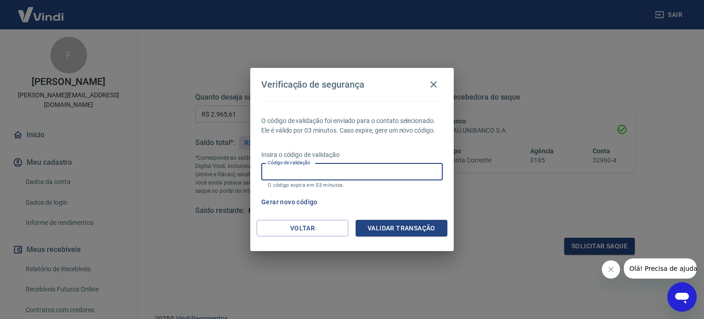  What do you see at coordinates (313, 84) in the screenshot?
I see `h4: Verificação de segurança` at bounding box center [313, 84].